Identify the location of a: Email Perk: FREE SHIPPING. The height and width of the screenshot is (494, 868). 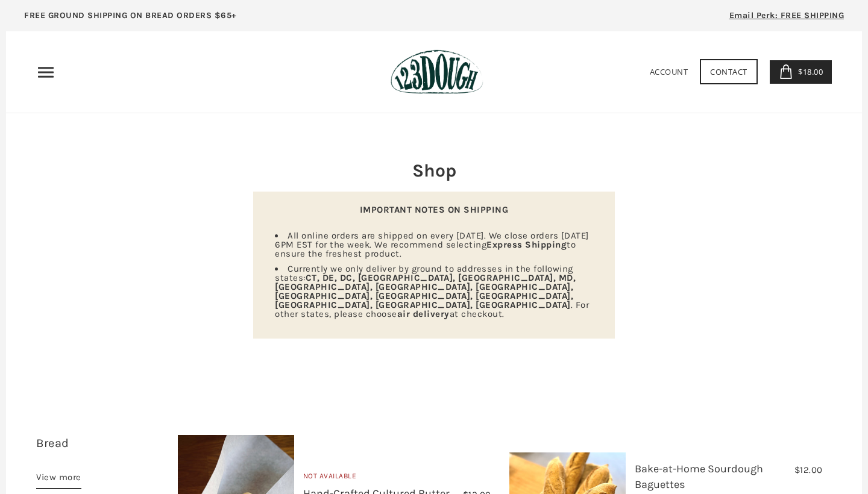
(786, 19).